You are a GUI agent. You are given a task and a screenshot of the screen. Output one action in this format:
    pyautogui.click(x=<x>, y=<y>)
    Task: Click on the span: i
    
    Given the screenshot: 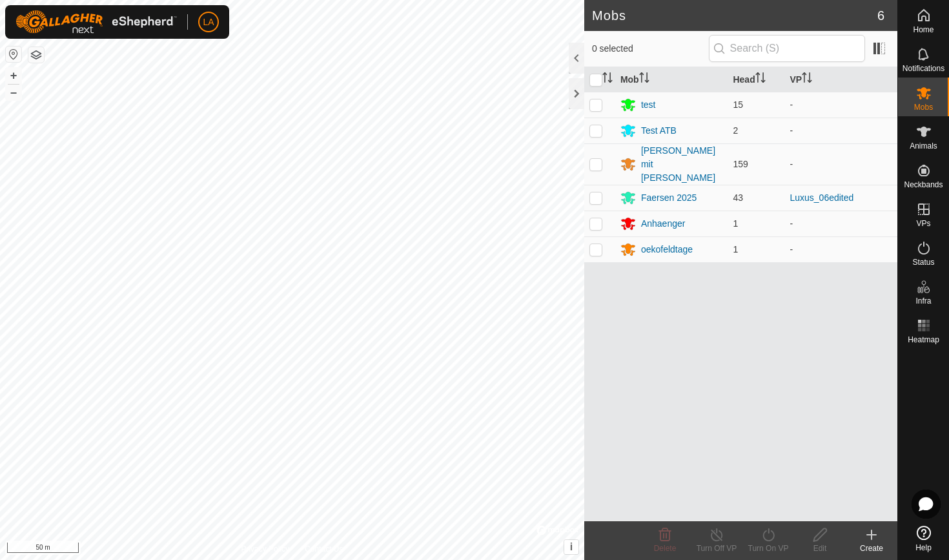 What is the action you would take?
    pyautogui.click(x=571, y=546)
    